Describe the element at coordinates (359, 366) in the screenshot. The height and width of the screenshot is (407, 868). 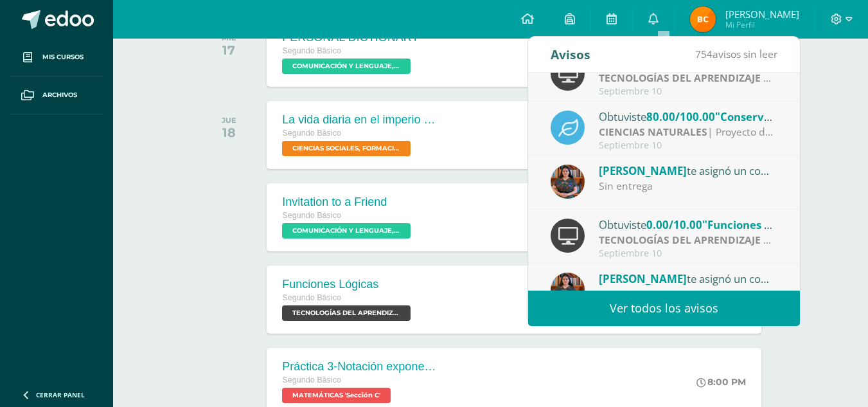
I see `div: Práctica 3-Notación exponencial, notación científica` at that location.